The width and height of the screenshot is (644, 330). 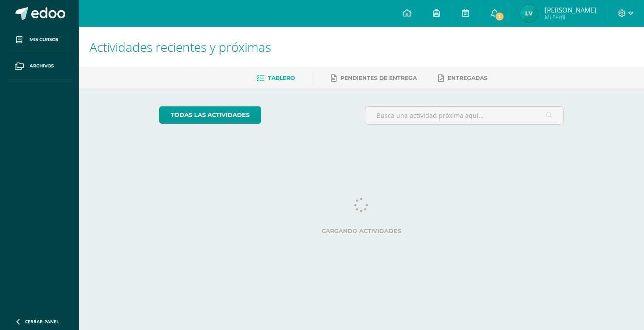 I want to click on span: Entregadas, so click(x=467, y=78).